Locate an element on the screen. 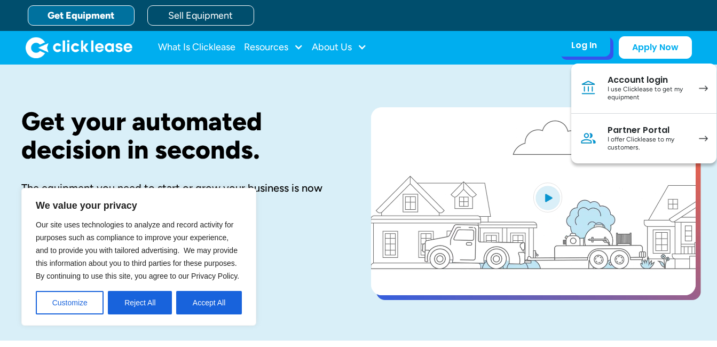  a: open lightbox is located at coordinates (533, 201).